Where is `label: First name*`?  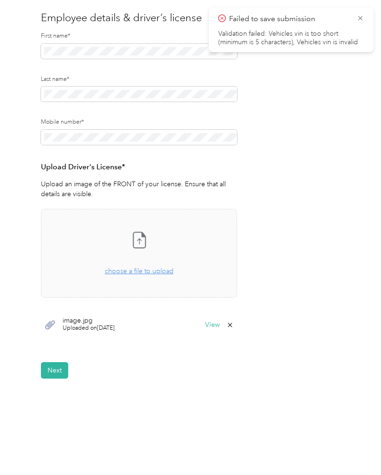 label: First name* is located at coordinates (139, 36).